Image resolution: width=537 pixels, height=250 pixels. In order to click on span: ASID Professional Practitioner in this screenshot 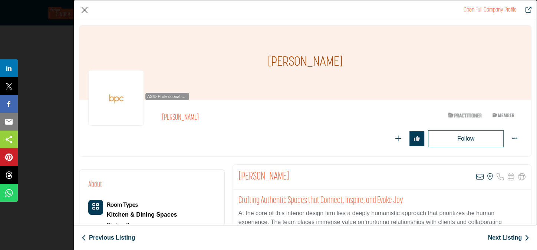, I will do `click(167, 96)`.